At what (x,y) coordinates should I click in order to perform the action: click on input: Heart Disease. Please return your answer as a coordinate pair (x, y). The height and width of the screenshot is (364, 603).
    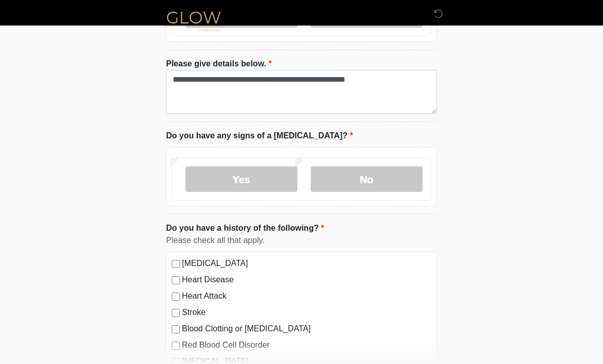
    Looking at the image, I should click on (176, 281).